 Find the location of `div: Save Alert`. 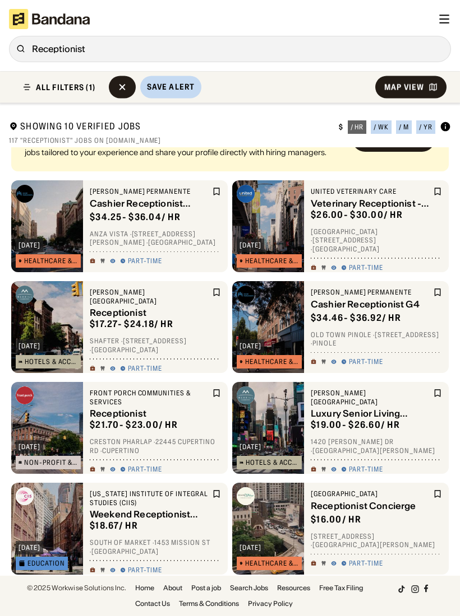

div: Save Alert is located at coordinates (170, 87).